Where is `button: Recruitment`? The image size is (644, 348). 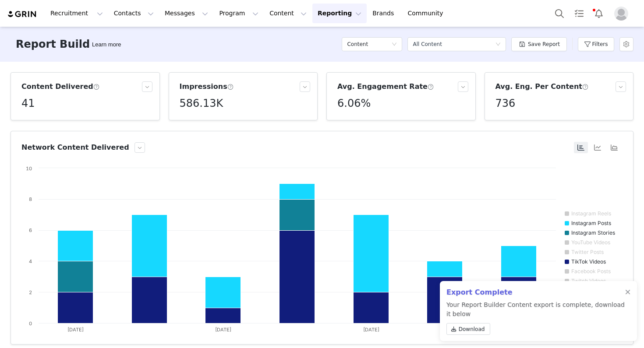
button: Recruitment is located at coordinates (76, 13).